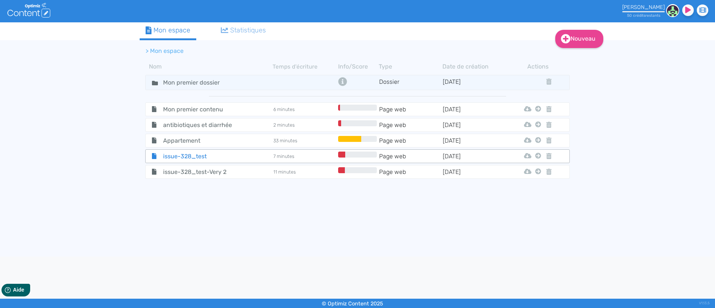  What do you see at coordinates (410, 82) in the screenshot?
I see `td: Dossier` at bounding box center [410, 82].